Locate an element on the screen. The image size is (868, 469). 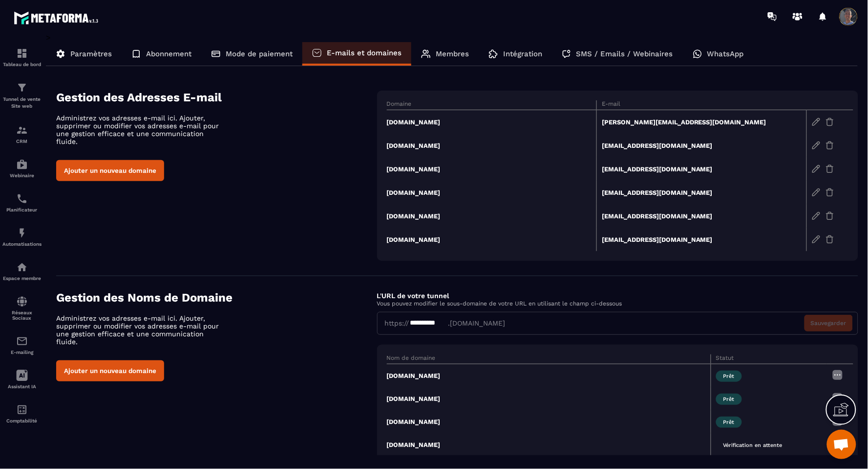
th: Nom de domaine is located at coordinates (549, 359).